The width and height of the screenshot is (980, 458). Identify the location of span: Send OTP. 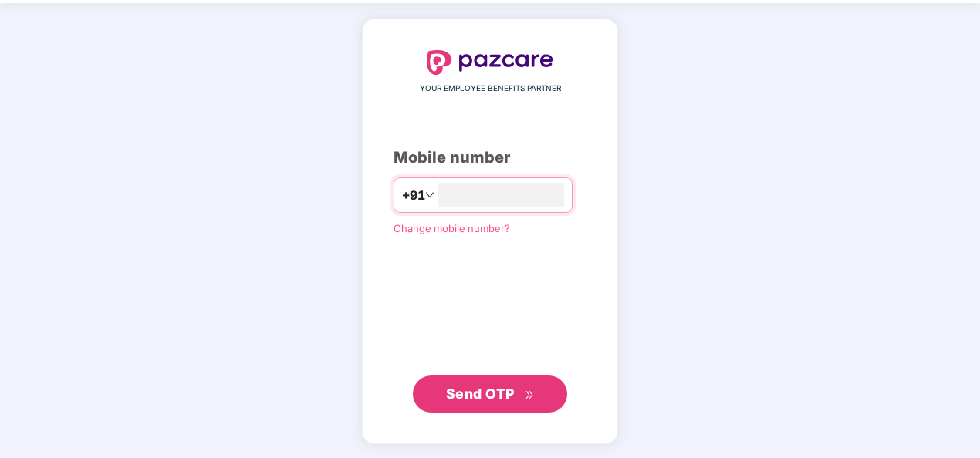
(480, 393).